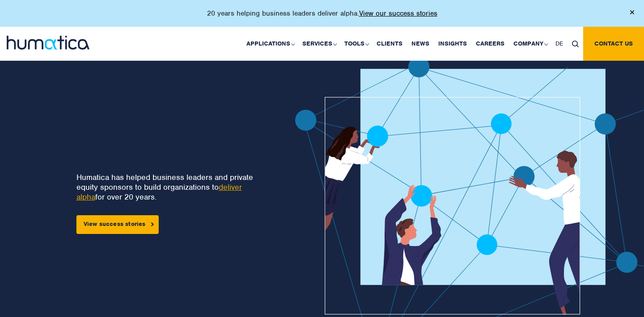  I want to click on a: deliver alpha, so click(159, 192).